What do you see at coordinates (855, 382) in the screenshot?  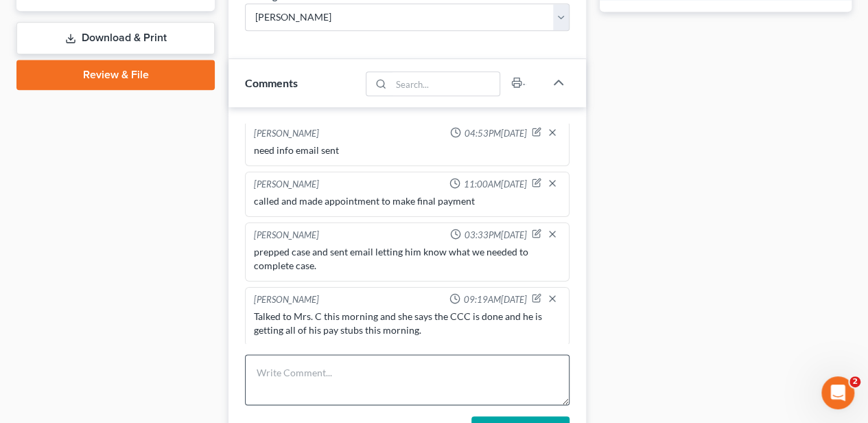 I see `span: 2` at bounding box center [855, 382].